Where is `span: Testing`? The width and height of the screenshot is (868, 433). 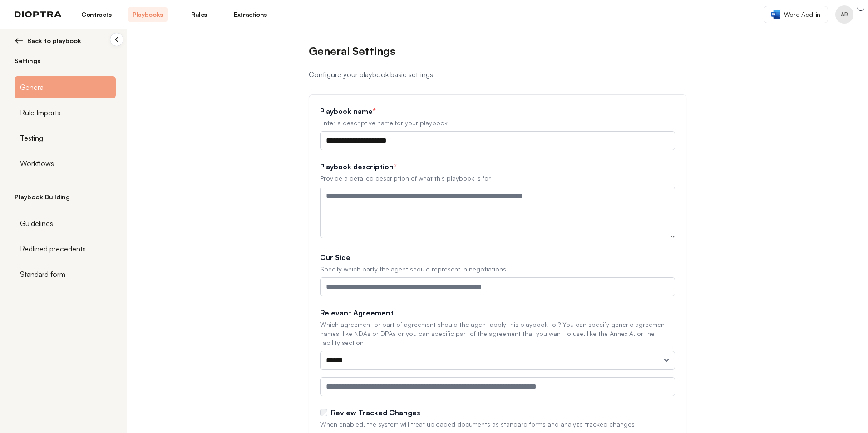
span: Testing is located at coordinates (31, 138).